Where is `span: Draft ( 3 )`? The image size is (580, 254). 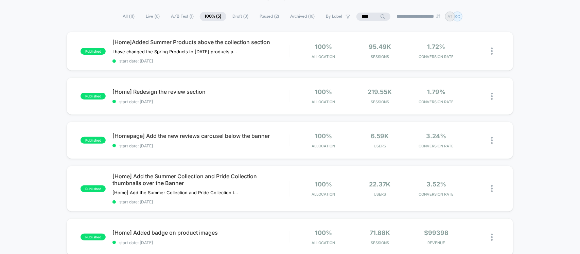
span: Draft ( 3 ) is located at coordinates (240, 16).